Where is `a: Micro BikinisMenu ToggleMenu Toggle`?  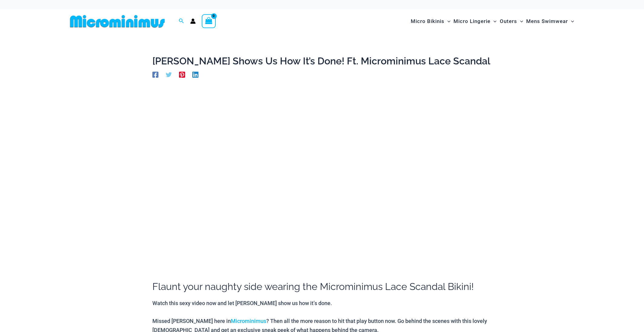
a: Micro BikinisMenu ToggleMenu Toggle is located at coordinates (430, 21).